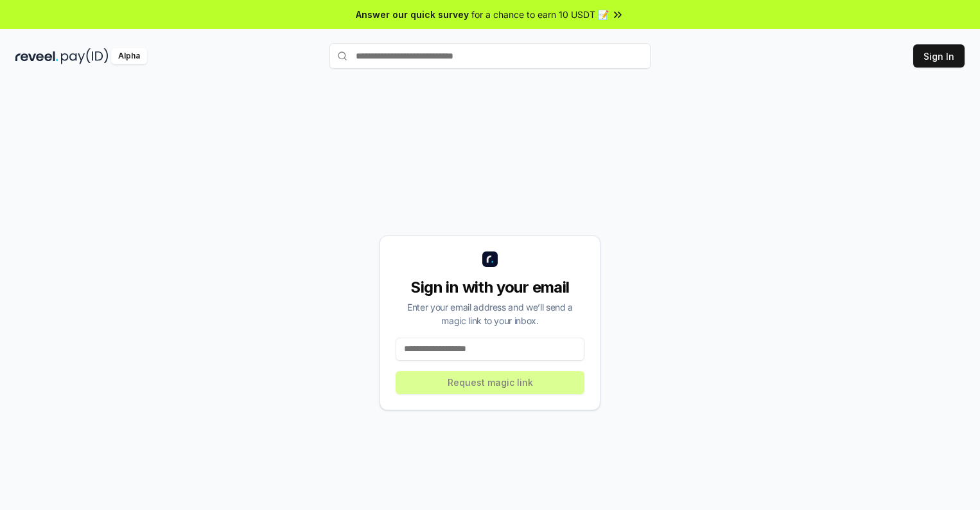  I want to click on img: reveel_dark, so click(36, 56).